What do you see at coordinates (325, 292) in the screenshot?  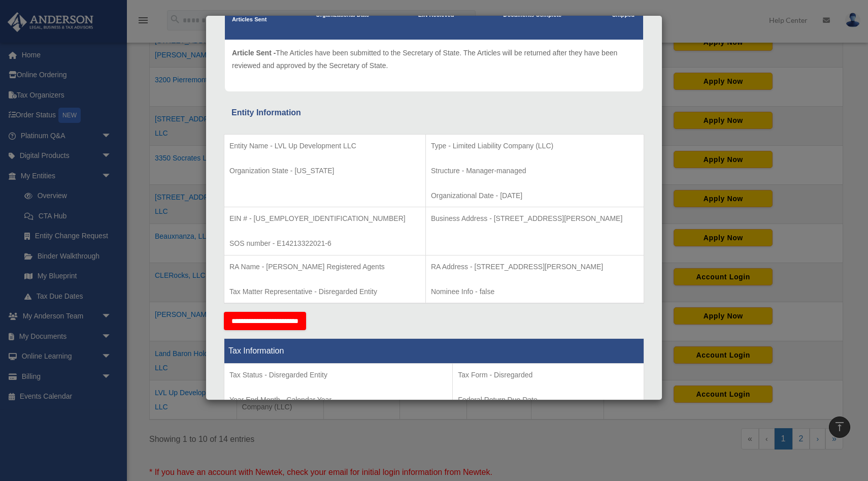 I see `p: Tax Matter Representative - Disregarded Entity` at bounding box center [325, 292].